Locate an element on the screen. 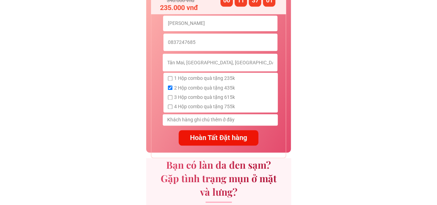 The image size is (437, 205). input: Địa chỉ cũ trước khi sáp nhập is located at coordinates (220, 63).